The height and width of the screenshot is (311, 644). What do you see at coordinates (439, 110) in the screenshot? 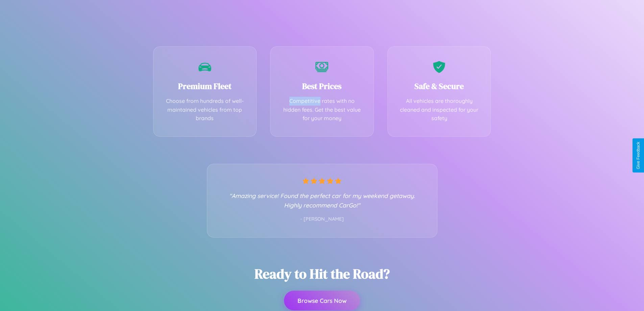
I see `p: All vehicles are thoroughly cleaned and inspected for your safety` at bounding box center [439, 110].